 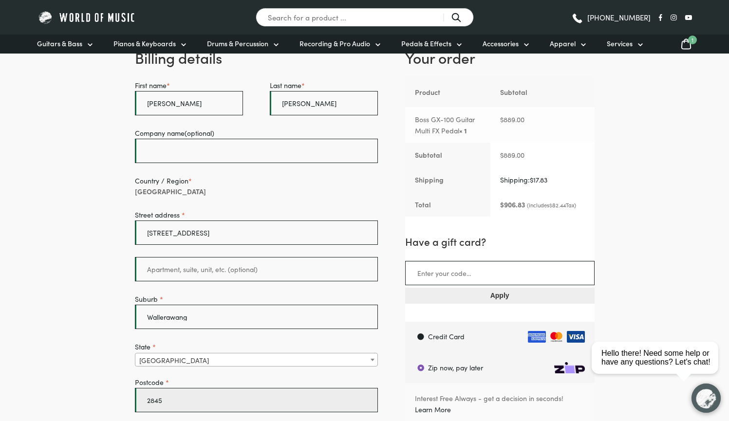 What do you see at coordinates (448, 92) in the screenshot?
I see `th: Product` at bounding box center [448, 92].